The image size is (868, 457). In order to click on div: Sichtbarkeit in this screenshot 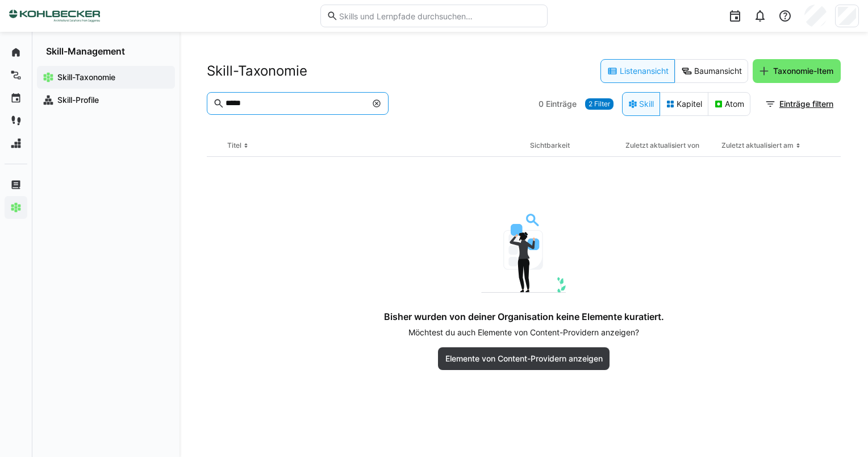, I will do `click(550, 145)`.